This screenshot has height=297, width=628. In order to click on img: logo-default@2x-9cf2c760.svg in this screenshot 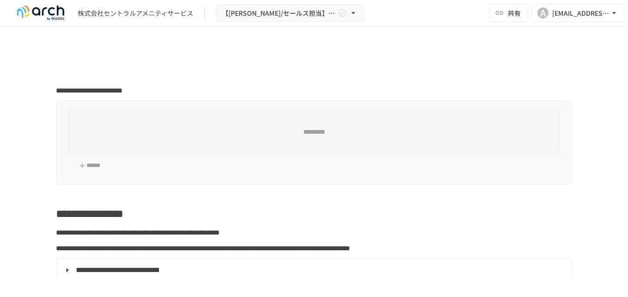, I will do `click(41, 13)`.